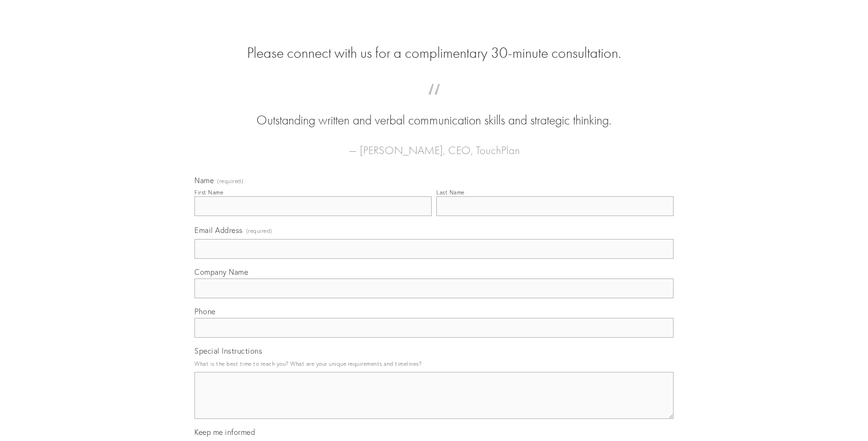 This screenshot has height=441, width=868. Describe the element at coordinates (450, 192) in the screenshot. I see `div: Last Name` at that location.